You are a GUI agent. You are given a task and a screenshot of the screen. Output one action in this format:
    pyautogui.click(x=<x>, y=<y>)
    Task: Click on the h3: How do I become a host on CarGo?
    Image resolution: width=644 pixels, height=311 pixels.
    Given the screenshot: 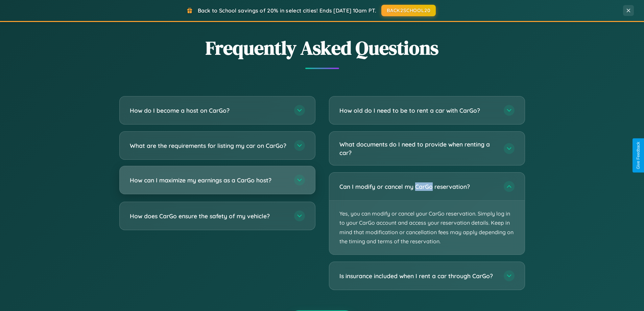 What is the action you would take?
    pyautogui.click(x=209, y=110)
    